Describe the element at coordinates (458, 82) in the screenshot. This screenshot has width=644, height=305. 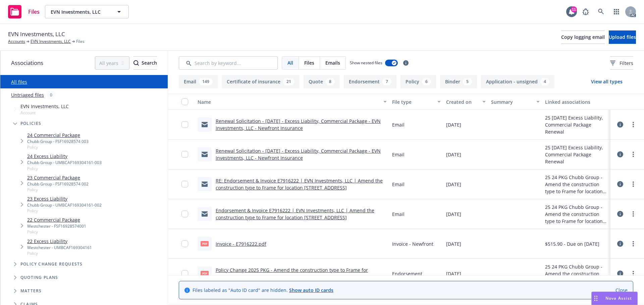
I see `button: Binder` at that location.